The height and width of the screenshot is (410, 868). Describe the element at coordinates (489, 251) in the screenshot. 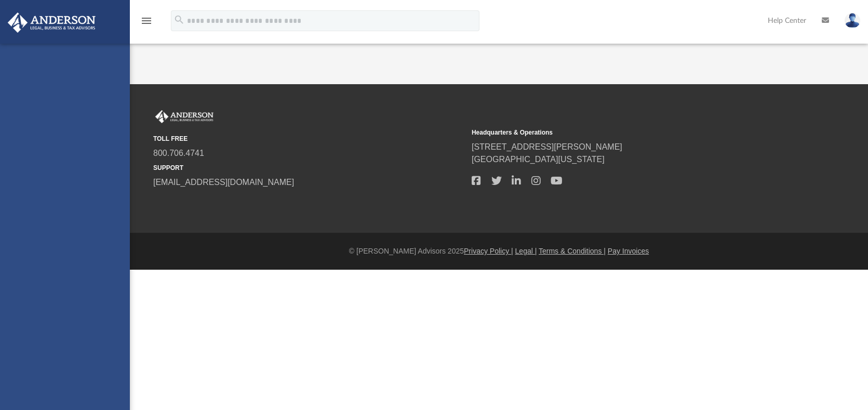

I see `a: Privacy Policy |` at that location.